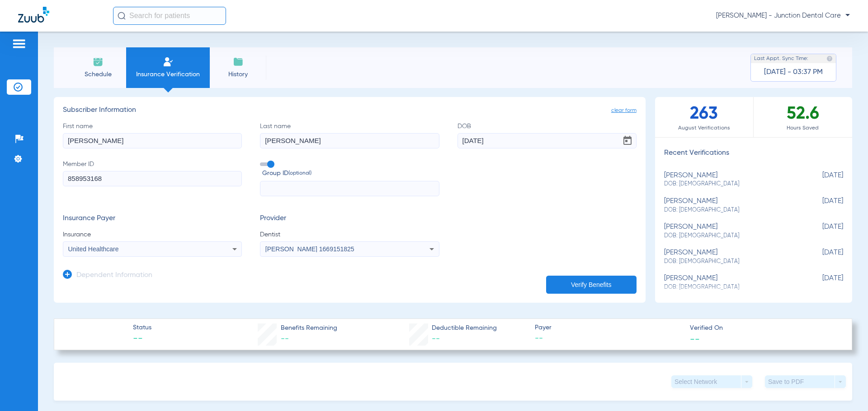  What do you see at coordinates (781, 59) in the screenshot?
I see `span: Last Appt. Sync Time:` at bounding box center [781, 59].